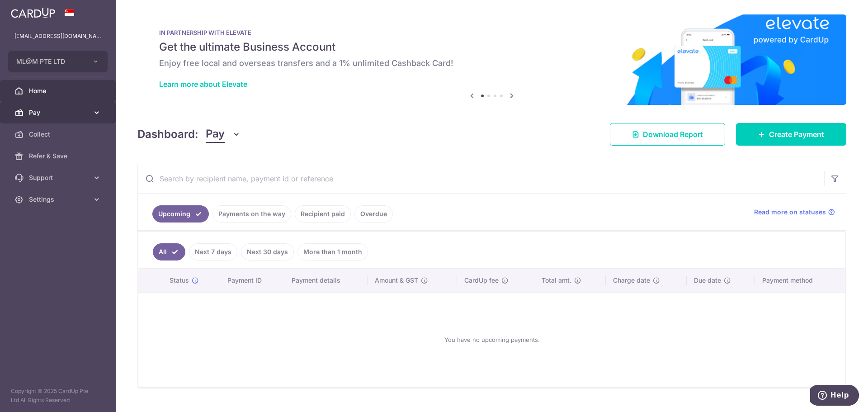 The width and height of the screenshot is (868, 412). Describe the element at coordinates (223, 134) in the screenshot. I see `button: Pay` at that location.